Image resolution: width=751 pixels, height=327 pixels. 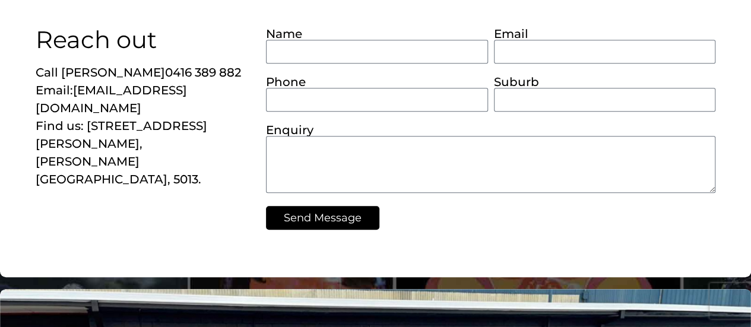 What do you see at coordinates (203, 72) in the screenshot?
I see `a: 0416 389 882` at bounding box center [203, 72].